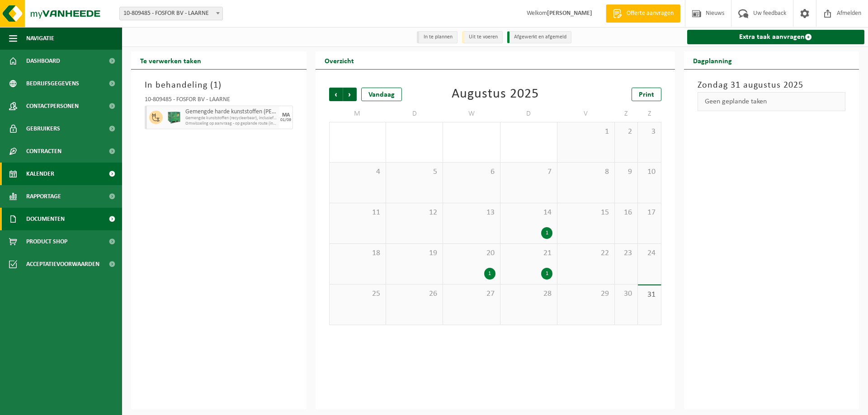 The image size is (868, 415). I want to click on span: Contracten, so click(44, 152).